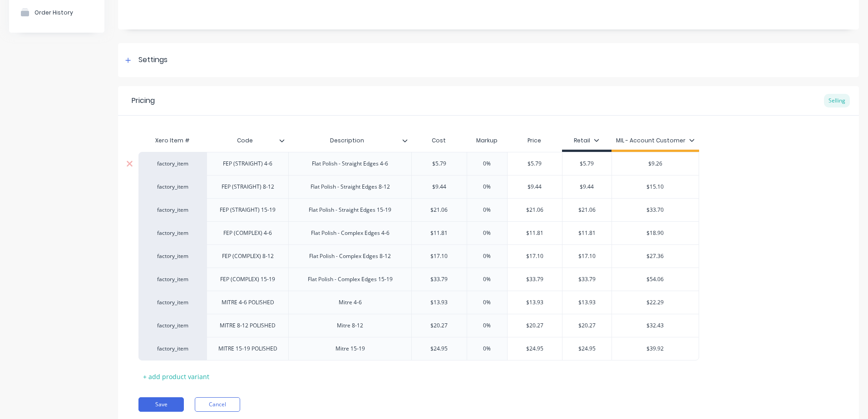 This screenshot has height=419, width=868. I want to click on div: Xero Item #, so click(172, 141).